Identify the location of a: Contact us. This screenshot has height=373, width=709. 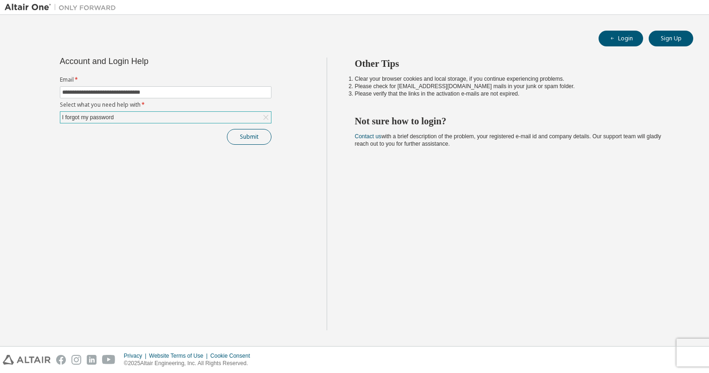
(368, 136).